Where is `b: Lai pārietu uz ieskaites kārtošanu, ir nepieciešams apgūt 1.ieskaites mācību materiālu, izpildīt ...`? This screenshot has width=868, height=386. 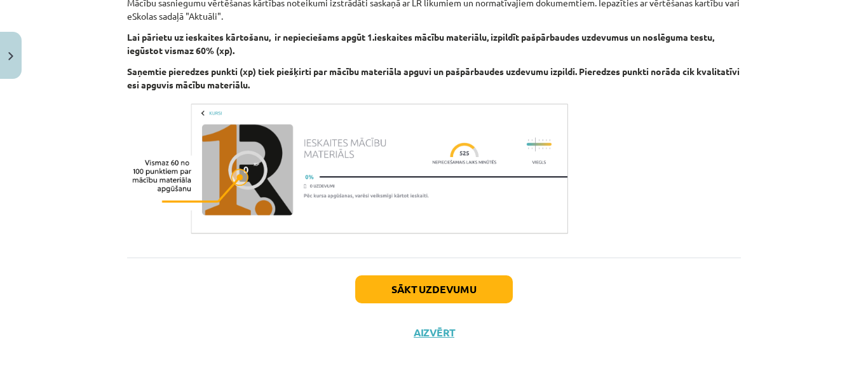 b: Lai pārietu uz ieskaites kārtošanu, ir nepieciešams apgūt 1.ieskaites mācību materiālu, izpildīt ... is located at coordinates (421, 43).